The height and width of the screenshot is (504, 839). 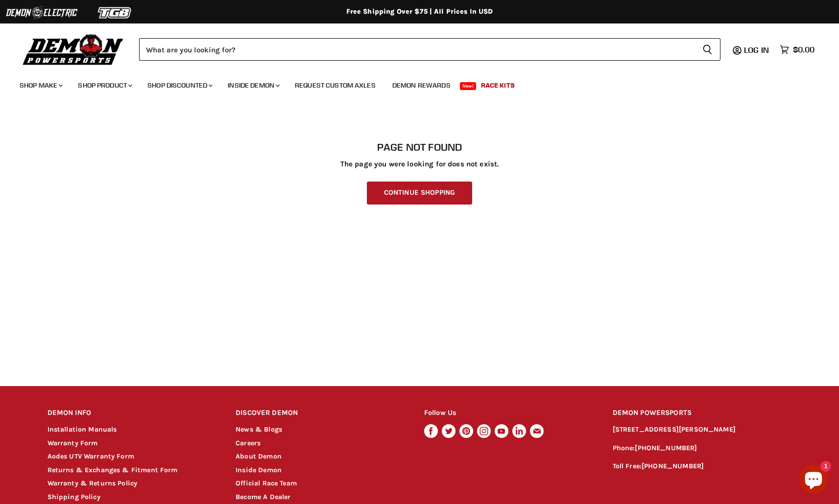 I want to click on a: Careers, so click(x=248, y=443).